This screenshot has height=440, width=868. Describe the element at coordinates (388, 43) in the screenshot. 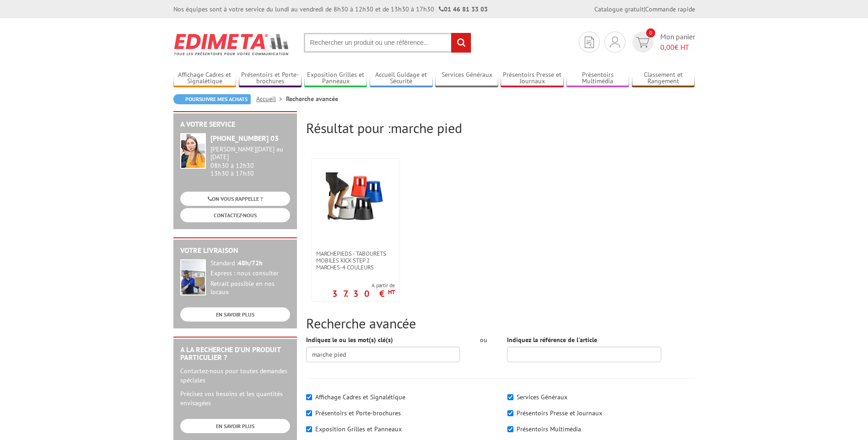

I see `input: Rechercher un produit ou une référence...` at that location.